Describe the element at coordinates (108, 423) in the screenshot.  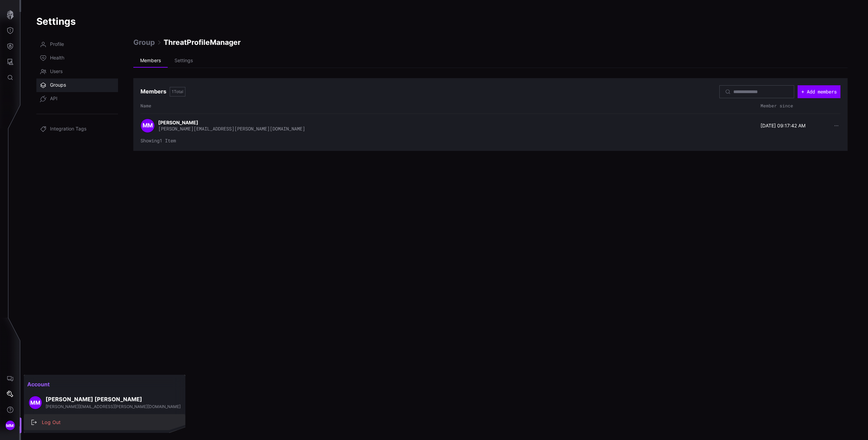
I see `div: Log Out` at that location.